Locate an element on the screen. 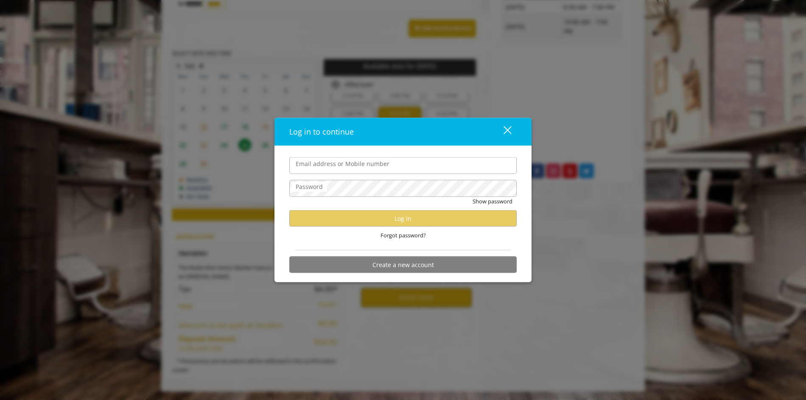 This screenshot has width=806, height=400. span: Log in to continue is located at coordinates (322, 132).